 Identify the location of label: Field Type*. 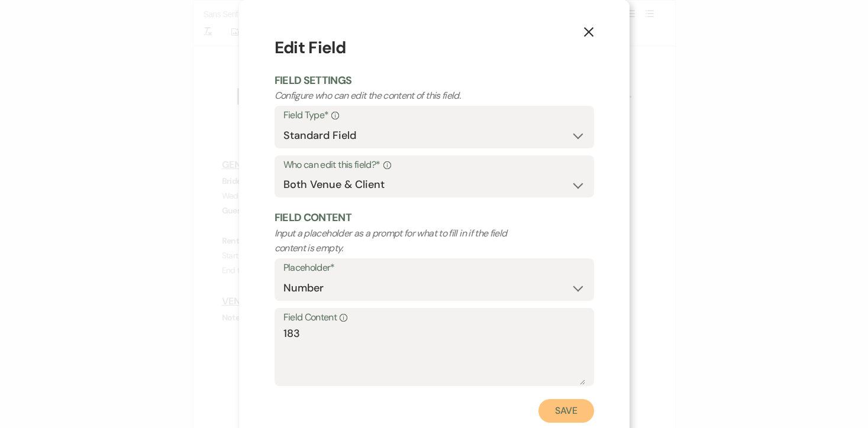
(434, 115).